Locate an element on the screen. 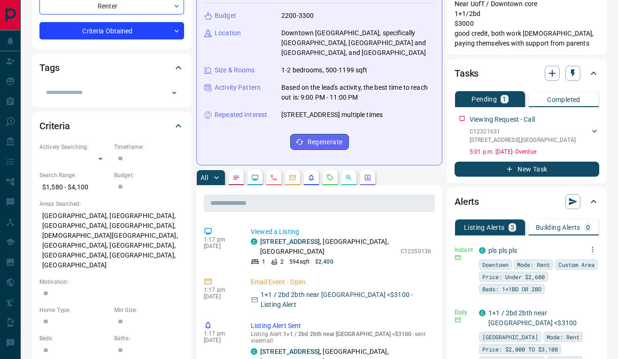 This screenshot has width=618, height=359. p: Min Size: is located at coordinates (149, 310).